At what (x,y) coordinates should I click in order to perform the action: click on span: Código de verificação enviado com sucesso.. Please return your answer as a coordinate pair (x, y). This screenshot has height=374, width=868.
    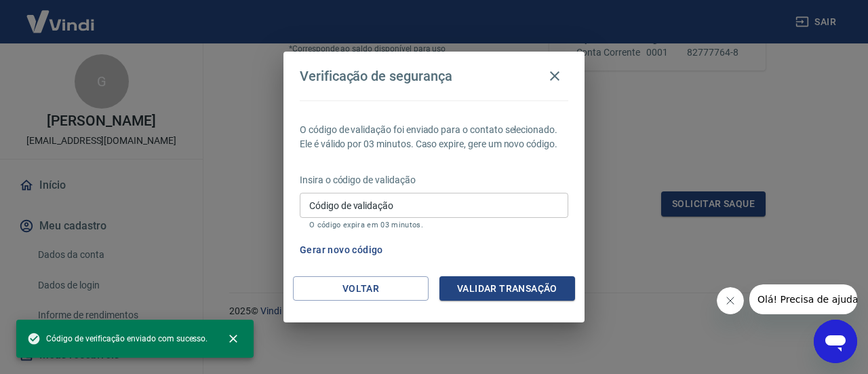
    Looking at the image, I should click on (117, 339).